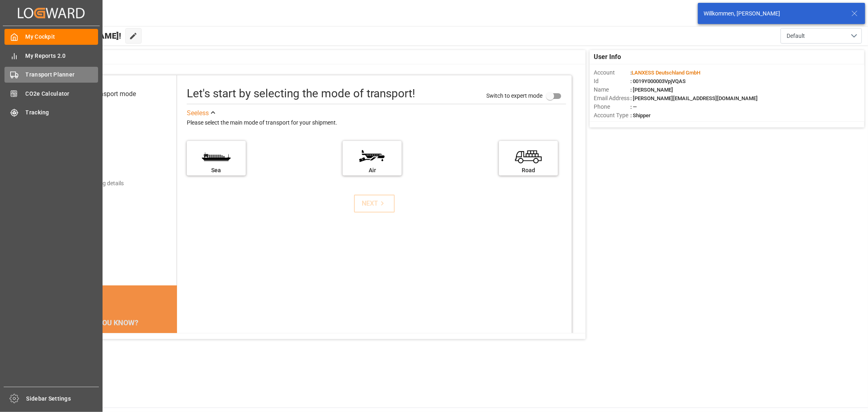 This screenshot has height=412, width=868. Describe the element at coordinates (612, 89) in the screenshot. I see `span: Name` at that location.